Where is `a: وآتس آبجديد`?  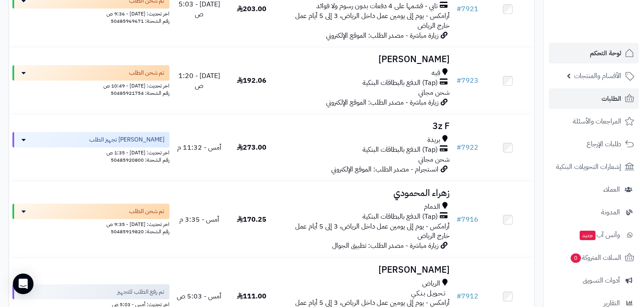 a: وآتس آبجديد is located at coordinates (594, 235).